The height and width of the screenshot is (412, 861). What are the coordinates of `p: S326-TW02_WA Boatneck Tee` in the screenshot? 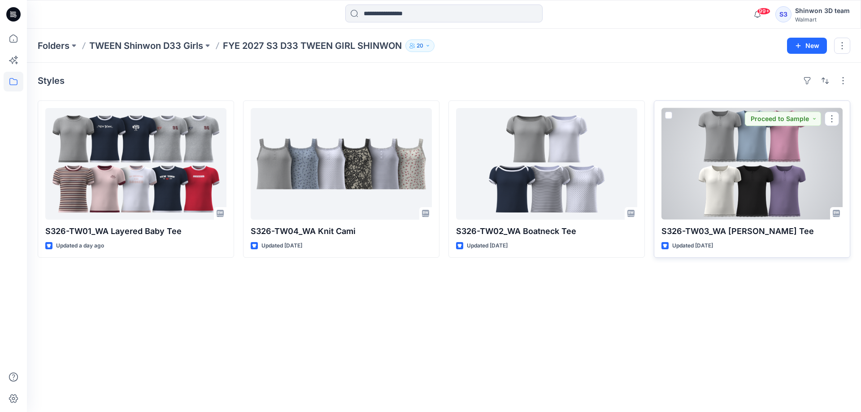 It's located at (547, 231).